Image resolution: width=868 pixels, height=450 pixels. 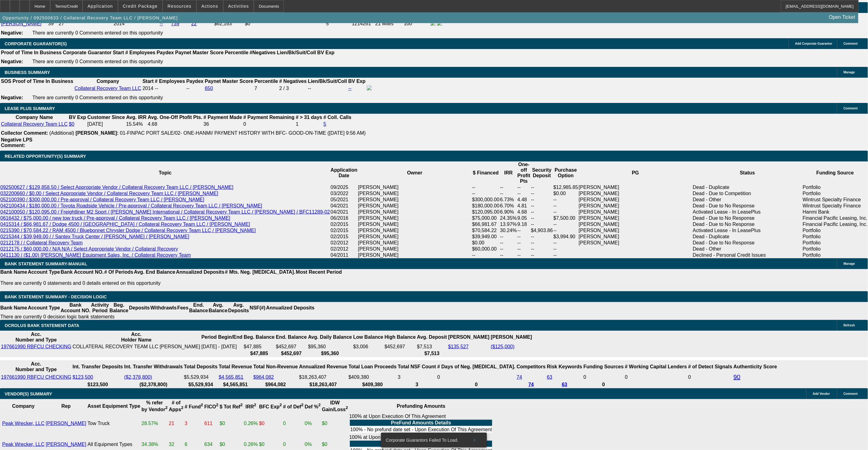 I want to click on b: # Coll. Calls, so click(x=337, y=117).